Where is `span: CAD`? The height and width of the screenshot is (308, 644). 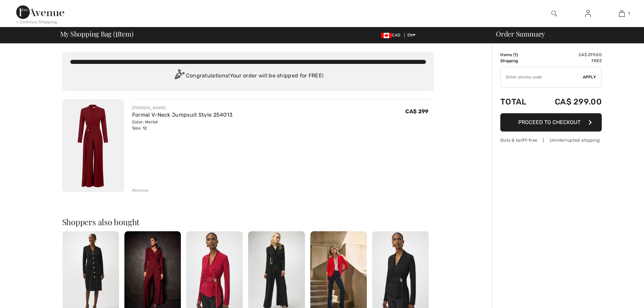 span: CAD is located at coordinates (392, 35).